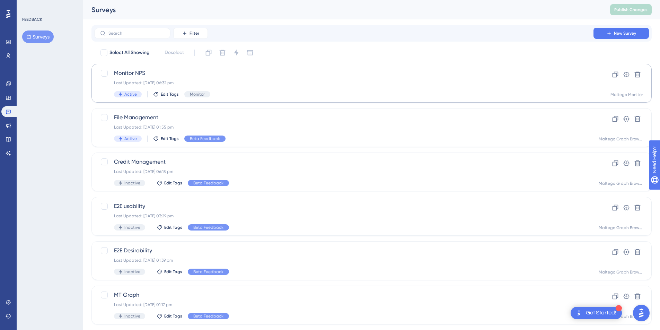 The height and width of the screenshot is (330, 660). I want to click on span: New Survey, so click(625, 33).